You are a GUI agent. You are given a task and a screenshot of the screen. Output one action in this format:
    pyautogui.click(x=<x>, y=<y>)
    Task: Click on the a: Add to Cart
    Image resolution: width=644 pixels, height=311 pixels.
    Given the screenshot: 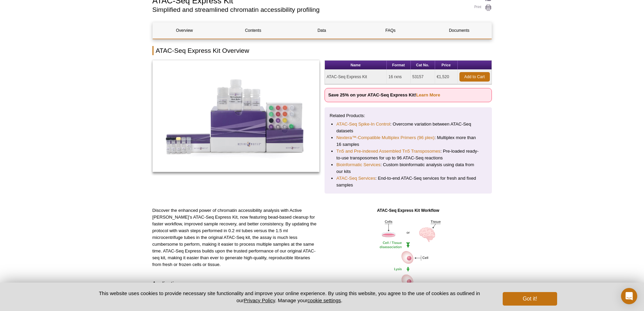 What is the action you would take?
    pyautogui.click(x=474, y=77)
    